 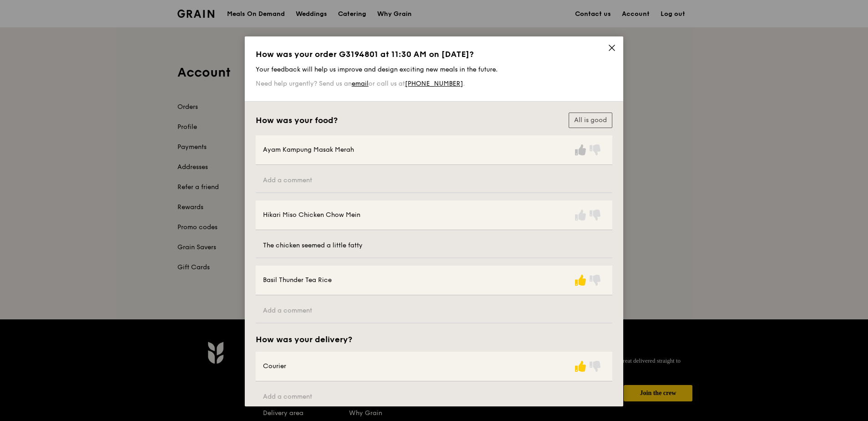 I want to click on p: Need help urgently? Send us an or call us at ., so click(x=434, y=83).